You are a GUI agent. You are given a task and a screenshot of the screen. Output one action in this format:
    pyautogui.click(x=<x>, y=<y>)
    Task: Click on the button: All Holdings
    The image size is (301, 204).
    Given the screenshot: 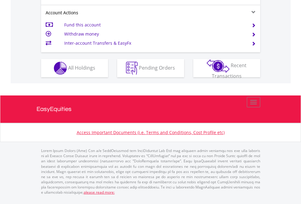 What is the action you would take?
    pyautogui.click(x=75, y=68)
    